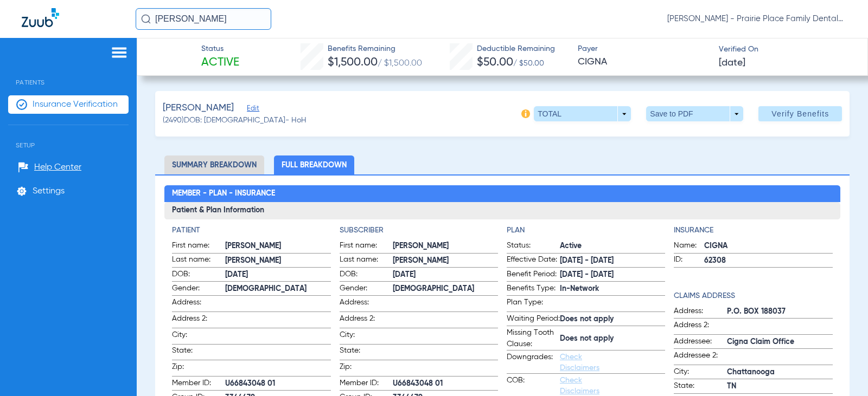 This screenshot has width=868, height=396. What do you see at coordinates (586, 230) in the screenshot?
I see `app-breakdown-title: Plan` at bounding box center [586, 230].